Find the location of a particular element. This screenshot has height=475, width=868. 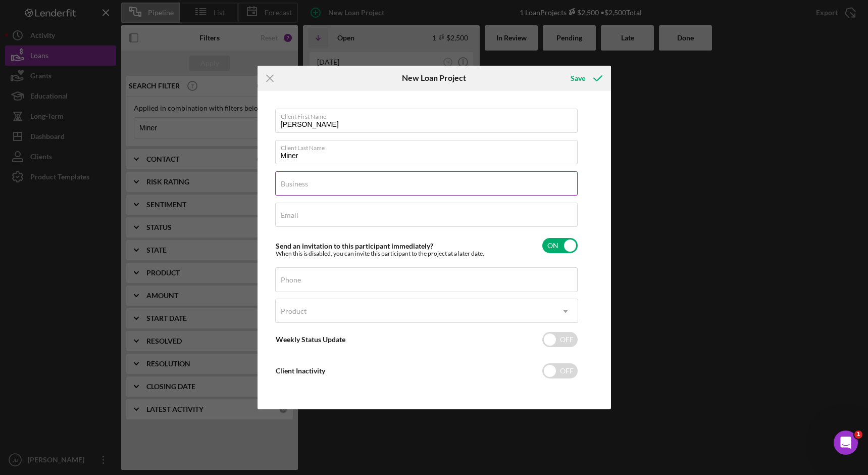

label: Client Last Name is located at coordinates (429, 146).